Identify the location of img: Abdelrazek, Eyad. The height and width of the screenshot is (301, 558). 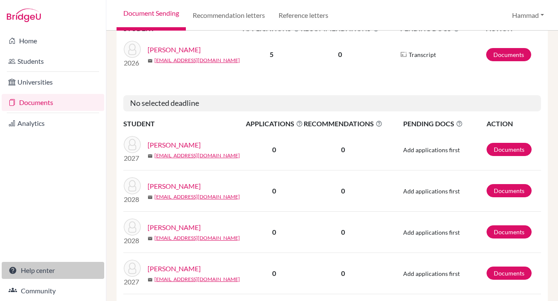
(132, 145).